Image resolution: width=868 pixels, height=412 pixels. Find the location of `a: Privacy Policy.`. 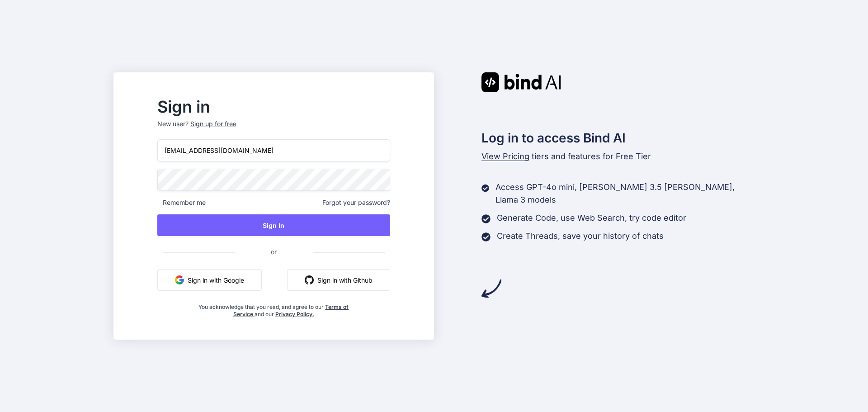

a: Privacy Policy. is located at coordinates (295, 314).